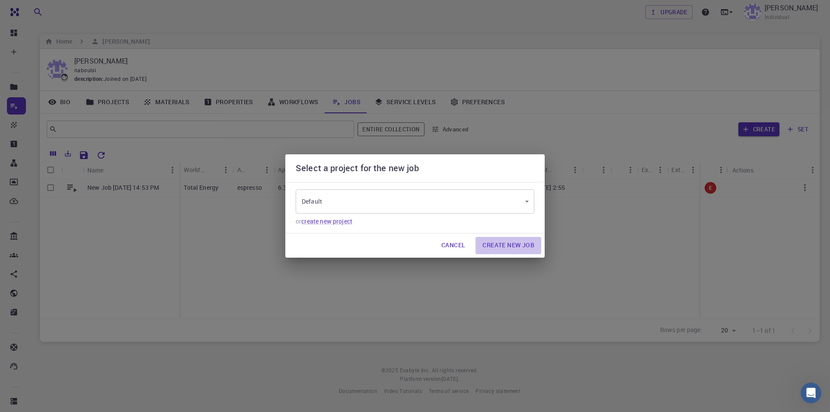 The height and width of the screenshot is (412, 830). I want to click on div: Default, so click(415, 202).